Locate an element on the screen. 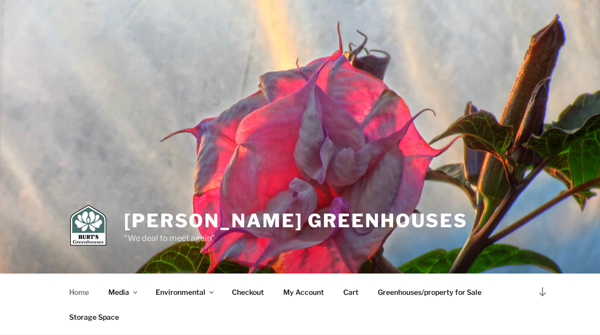  a: Media is located at coordinates (122, 292).